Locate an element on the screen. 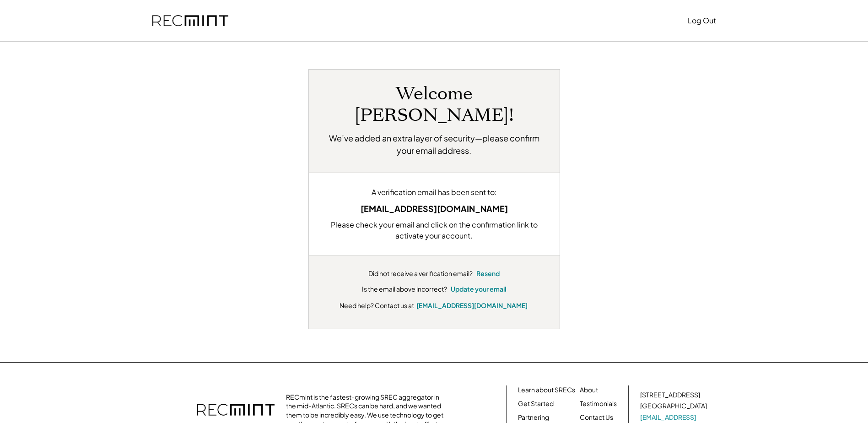 Image resolution: width=868 pixels, height=423 pixels. a: About is located at coordinates (589, 390).